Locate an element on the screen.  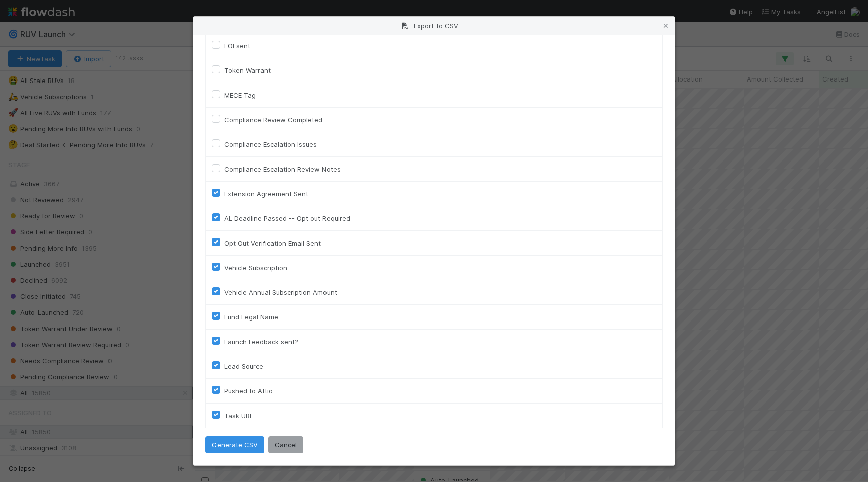
label: Opt Out Verification Email Sent is located at coordinates (273, 243).